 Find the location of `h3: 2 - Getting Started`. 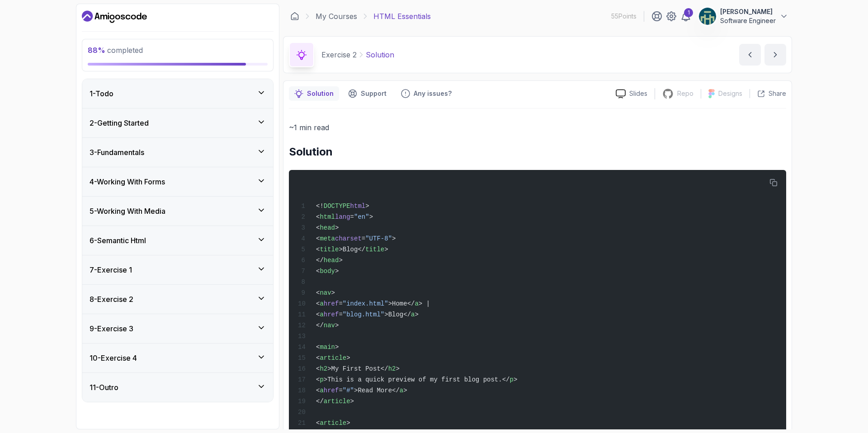

h3: 2 - Getting Started is located at coordinates (119, 123).